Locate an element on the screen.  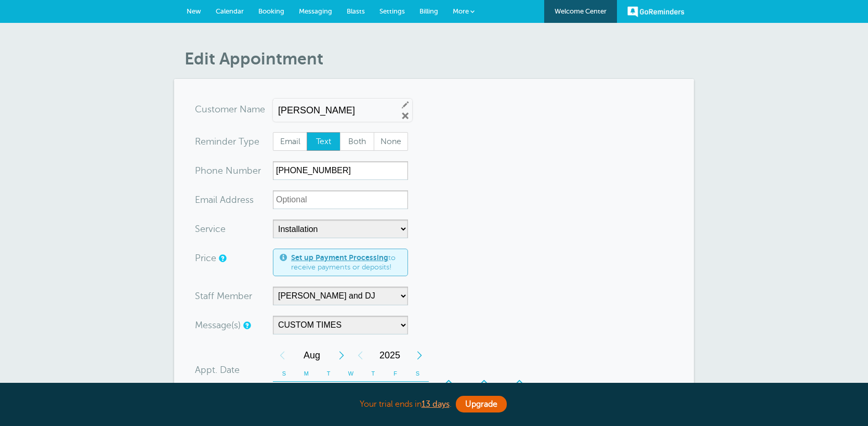
div: 27 is located at coordinates (284, 392).